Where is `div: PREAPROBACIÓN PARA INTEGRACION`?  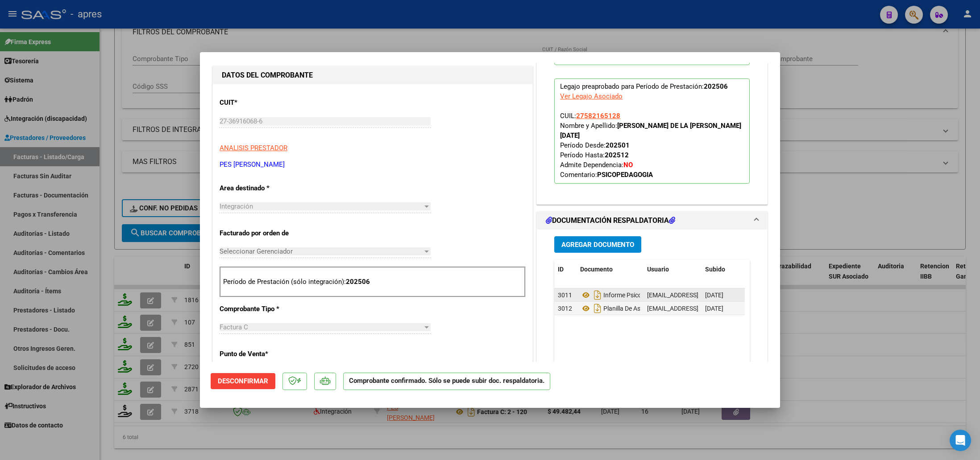
div: PREAPROBACIÓN PARA INTEGRACION is located at coordinates (652, 111).